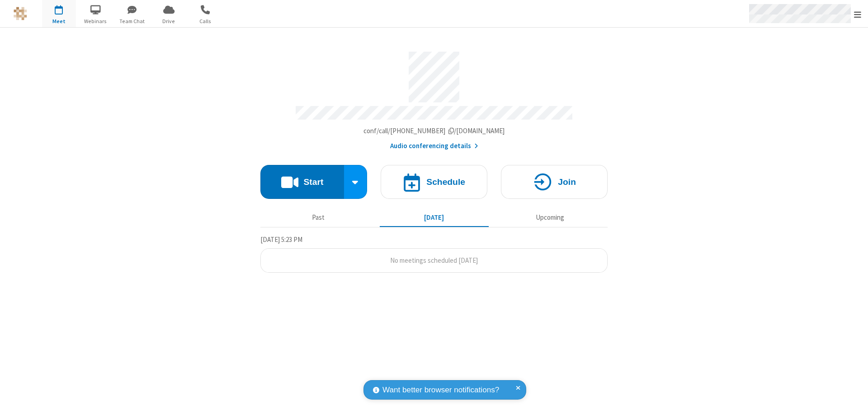 This screenshot has width=868, height=415. What do you see at coordinates (434, 182) in the screenshot?
I see `button: Schedule` at bounding box center [434, 182].